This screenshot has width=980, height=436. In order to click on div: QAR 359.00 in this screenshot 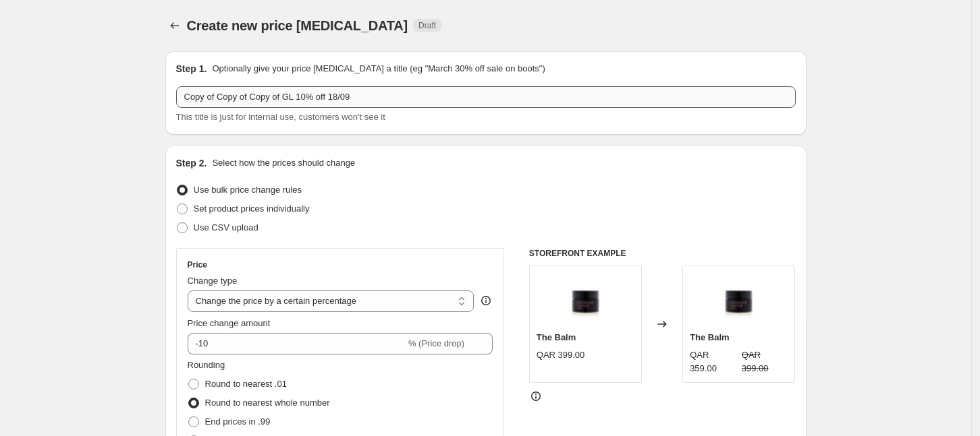, I will do `click(713, 362)`.